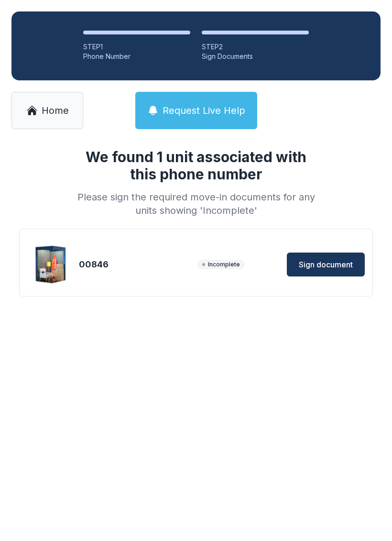  What do you see at coordinates (136, 56) in the screenshot?
I see `div: Phone Number` at bounding box center [136, 56].